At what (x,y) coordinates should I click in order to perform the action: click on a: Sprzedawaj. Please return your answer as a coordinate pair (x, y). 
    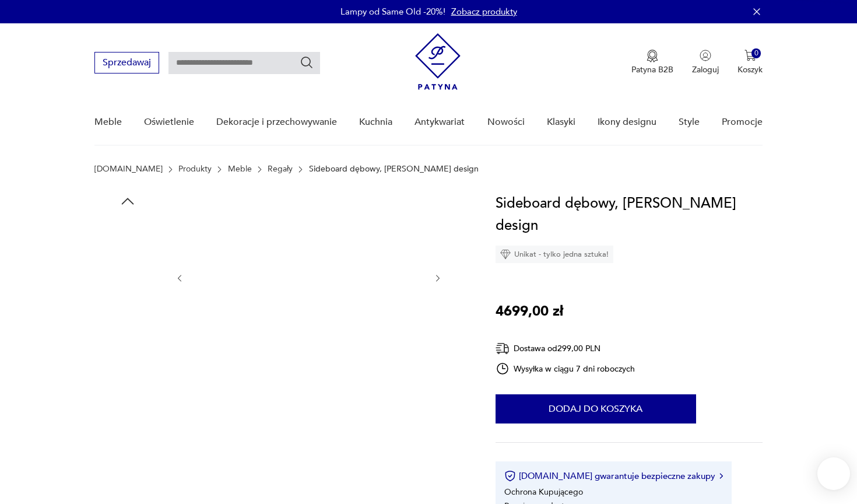
    Looking at the image, I should click on (127, 63).